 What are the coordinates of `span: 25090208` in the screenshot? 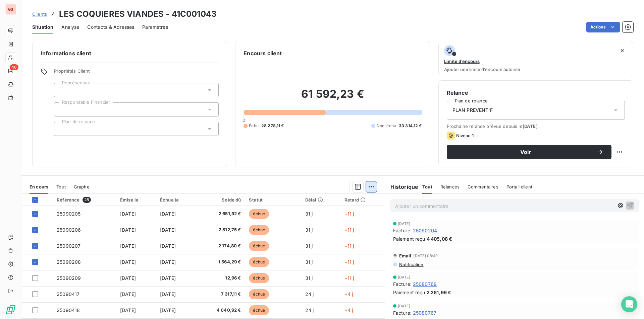 It's located at (69, 262).